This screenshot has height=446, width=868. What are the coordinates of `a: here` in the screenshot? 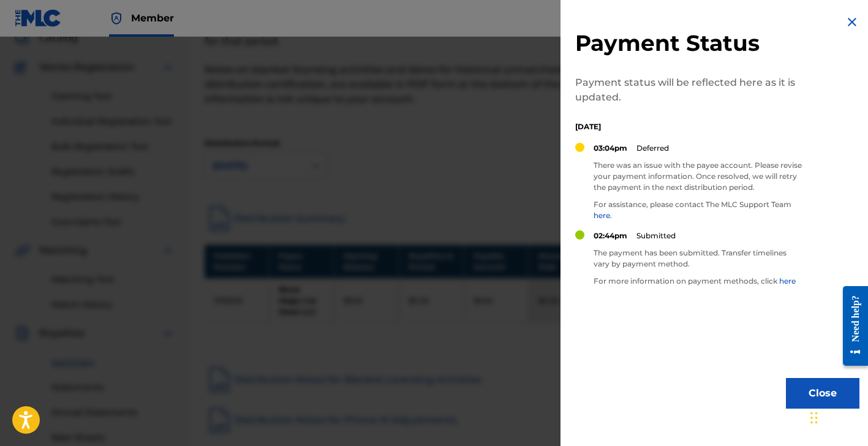 It's located at (787, 280).